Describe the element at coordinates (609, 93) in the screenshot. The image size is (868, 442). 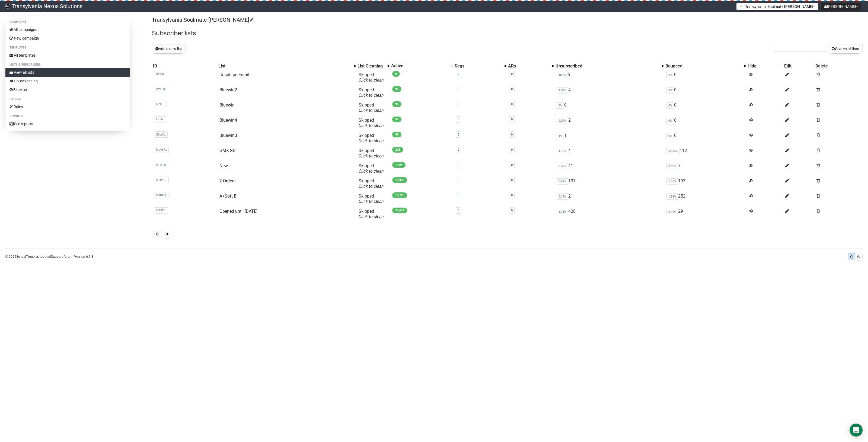
I see `td: 4` at that location.